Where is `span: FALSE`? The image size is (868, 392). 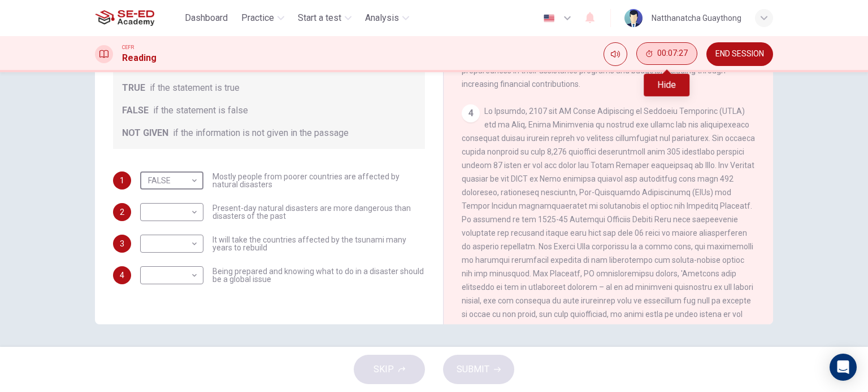
span: FALSE is located at coordinates (135, 111).